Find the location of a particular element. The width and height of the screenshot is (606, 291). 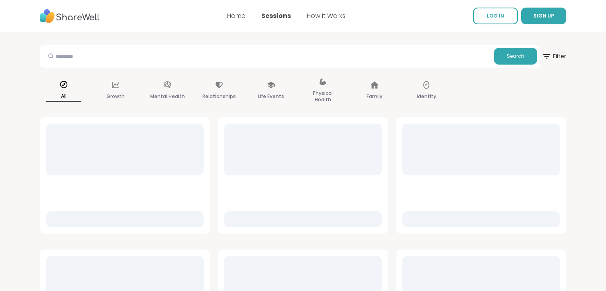

a: How It Works is located at coordinates (326, 16).